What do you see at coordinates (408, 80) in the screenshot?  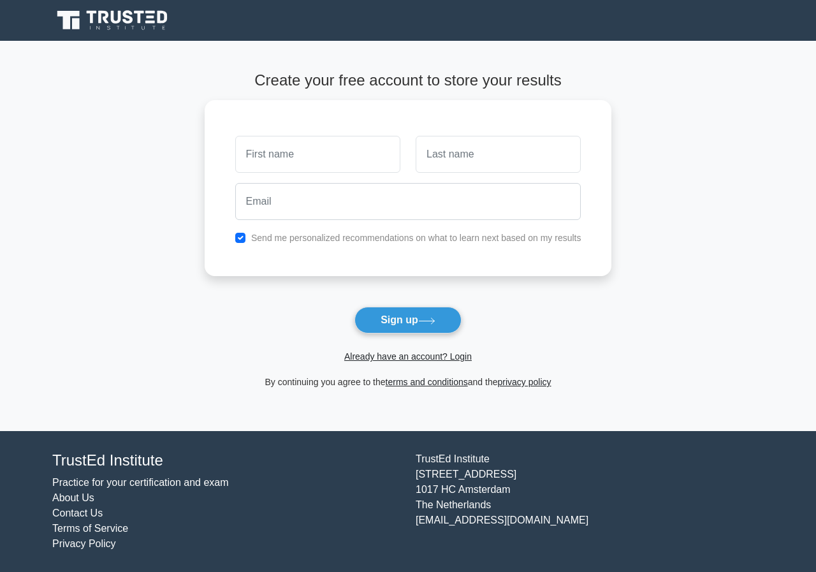 I see `h4: Create your free account to store your results` at bounding box center [408, 80].